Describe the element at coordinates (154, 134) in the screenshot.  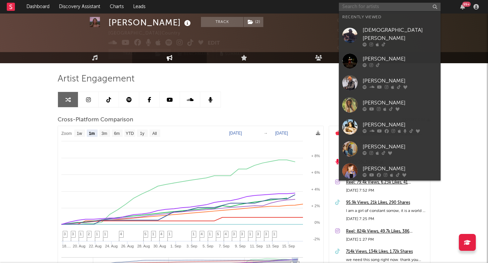
I see `text: All` at that location.